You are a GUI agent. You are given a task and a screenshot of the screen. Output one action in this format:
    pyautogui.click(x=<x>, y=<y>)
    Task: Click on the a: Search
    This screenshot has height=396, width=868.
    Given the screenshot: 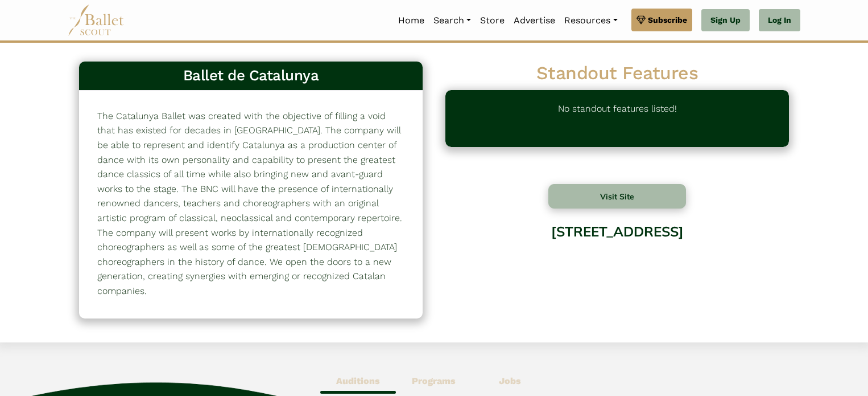 What is the action you would take?
    pyautogui.click(x=452, y=20)
    